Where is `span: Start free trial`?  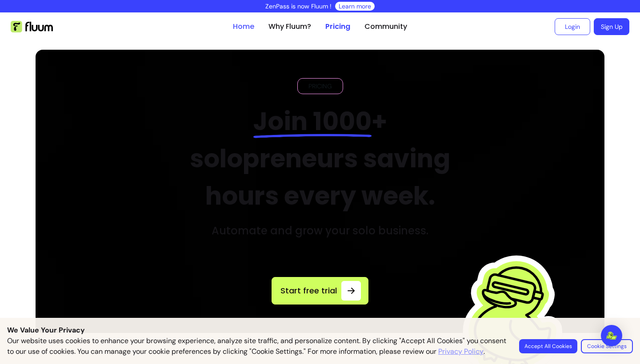
span: Start free trial is located at coordinates (308, 291).